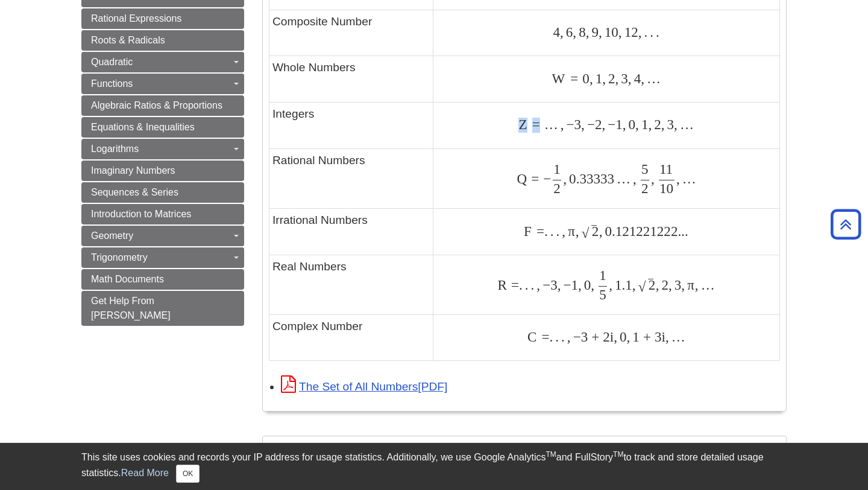 The height and width of the screenshot is (490, 868). Describe the element at coordinates (156, 105) in the screenshot. I see `span: Algebraic Ratios & Proportions` at that location.